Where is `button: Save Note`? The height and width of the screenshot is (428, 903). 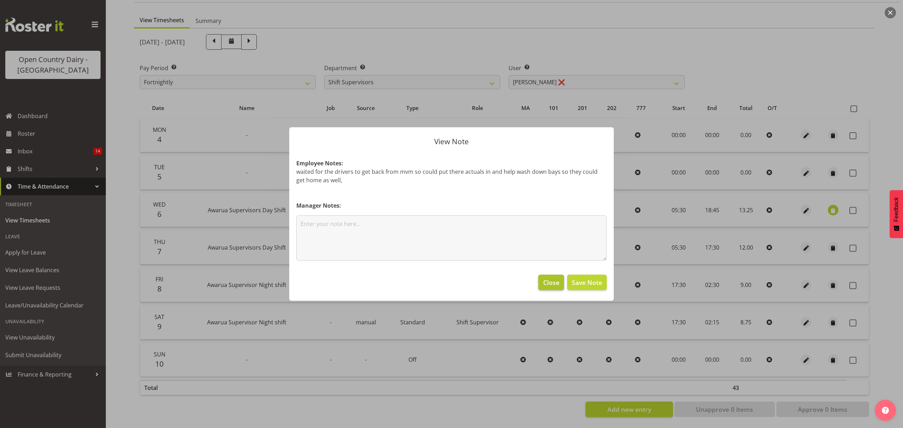 button: Save Note is located at coordinates (587, 282).